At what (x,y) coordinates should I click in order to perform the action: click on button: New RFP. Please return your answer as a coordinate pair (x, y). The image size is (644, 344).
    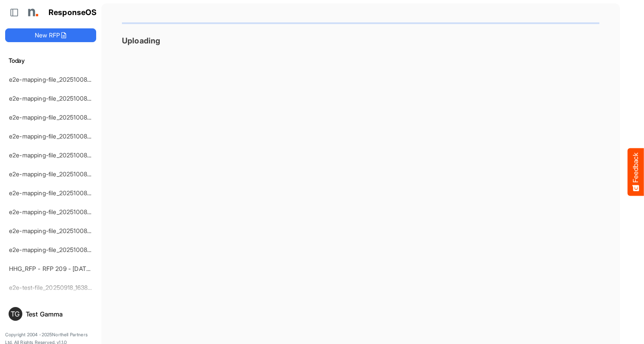
    Looking at the image, I should click on (51, 35).